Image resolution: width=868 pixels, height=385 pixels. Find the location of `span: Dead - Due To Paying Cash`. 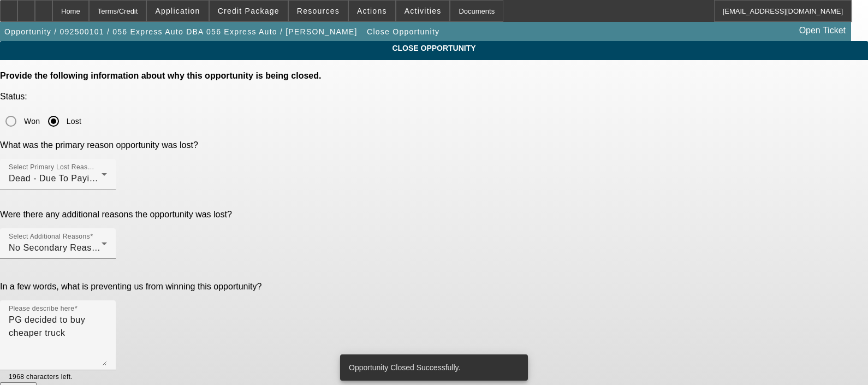

span: Dead - Due To Paying Cash is located at coordinates (66, 178).